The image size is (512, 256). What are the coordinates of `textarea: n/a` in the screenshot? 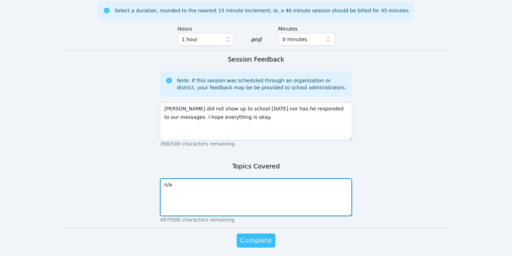 It's located at (255, 197).